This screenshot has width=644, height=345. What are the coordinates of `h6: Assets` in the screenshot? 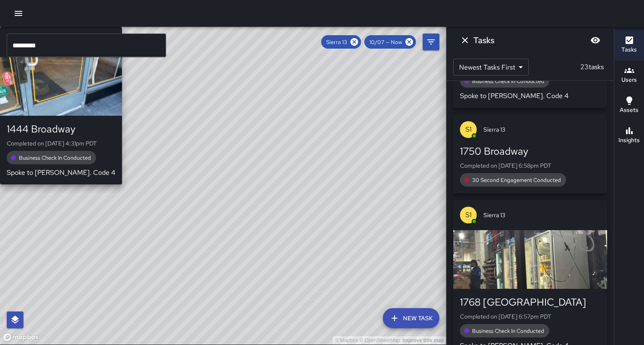 It's located at (629, 110).